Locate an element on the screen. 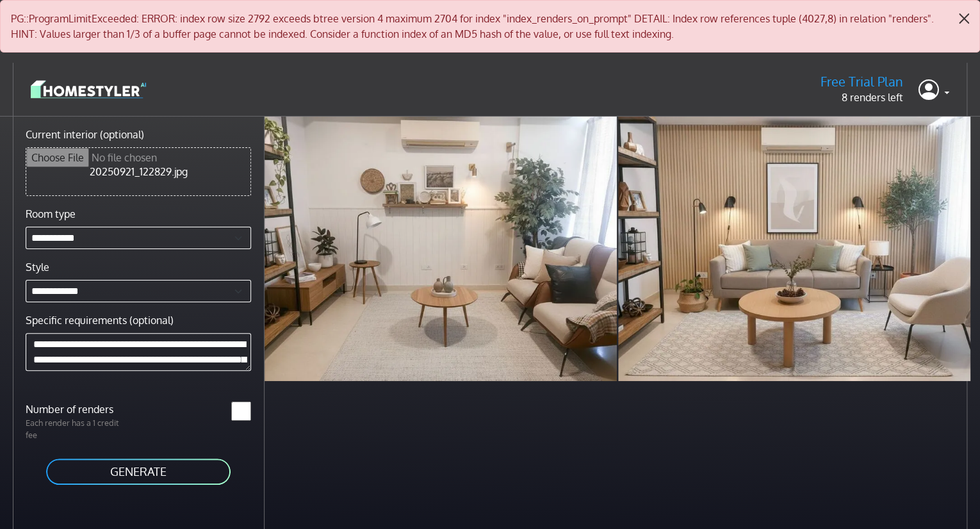 The height and width of the screenshot is (529, 980). button: GENERATE is located at coordinates (139, 472).